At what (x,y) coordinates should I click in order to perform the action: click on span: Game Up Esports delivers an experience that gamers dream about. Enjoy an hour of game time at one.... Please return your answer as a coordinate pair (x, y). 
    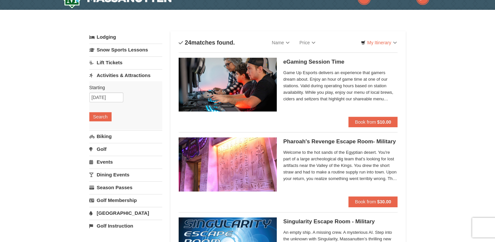
    Looking at the image, I should click on (341, 86).